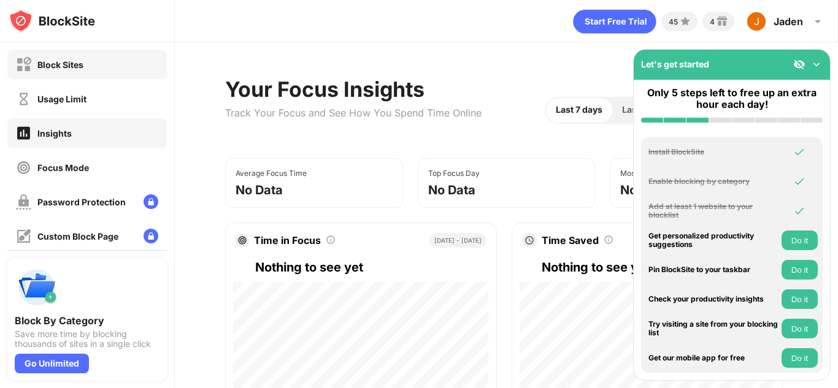 The height and width of the screenshot is (388, 838). What do you see at coordinates (353, 89) in the screenshot?
I see `div: Your Focus Insights` at bounding box center [353, 89].